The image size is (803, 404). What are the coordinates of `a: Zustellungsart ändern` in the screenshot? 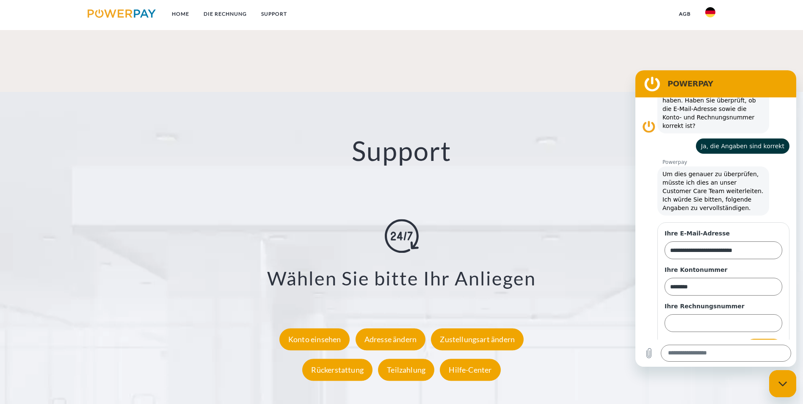 It's located at (477, 339).